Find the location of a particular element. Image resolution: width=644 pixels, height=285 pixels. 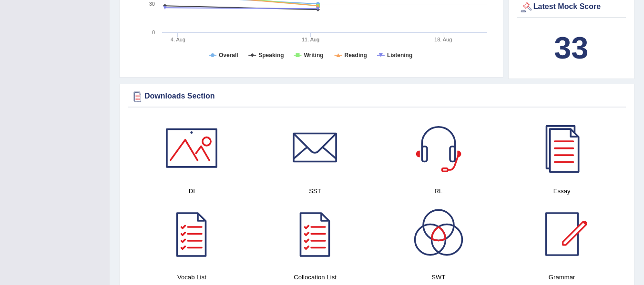

text: 0 is located at coordinates (153, 32).